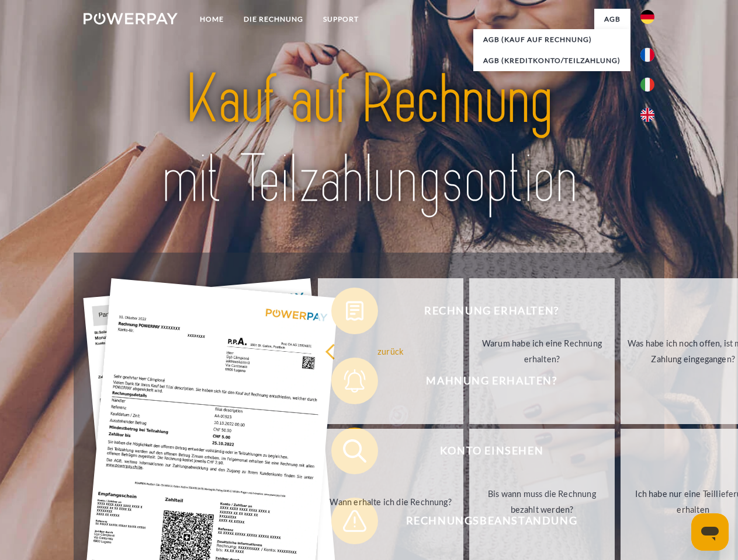 The width and height of the screenshot is (738, 560). I want to click on a: AGB (Kreditkonto/Teilzahlung), so click(552, 60).